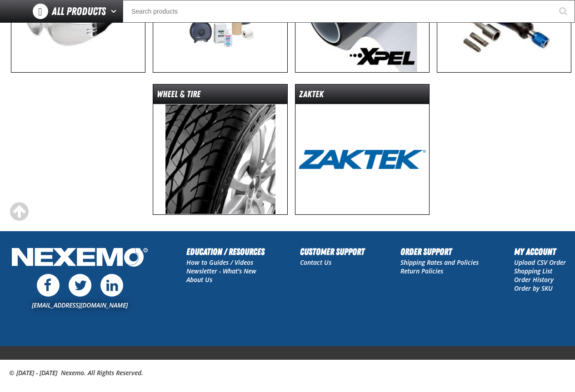 Image resolution: width=575 pixels, height=392 pixels. Describe the element at coordinates (362, 95) in the screenshot. I see `dt: ZAKTEK` at that location.